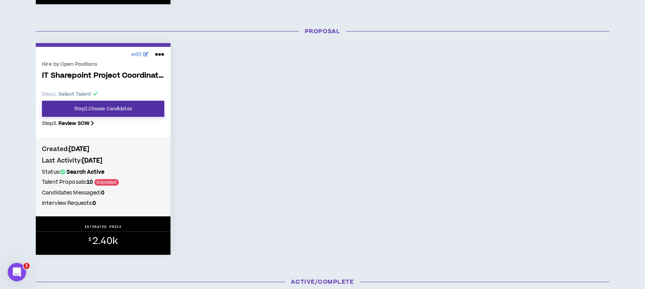 This screenshot has height=289, width=645. I want to click on p: Step 1 ., so click(103, 94).